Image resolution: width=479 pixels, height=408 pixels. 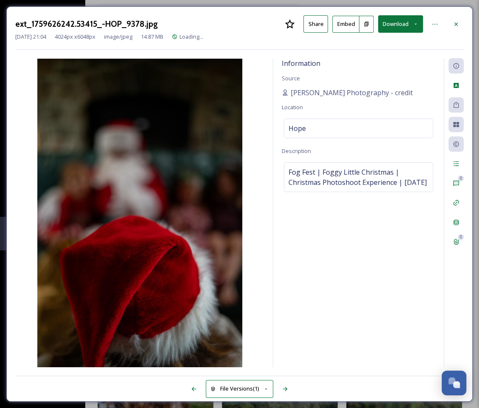 I want to click on span: 14.87 MB, so click(x=152, y=37).